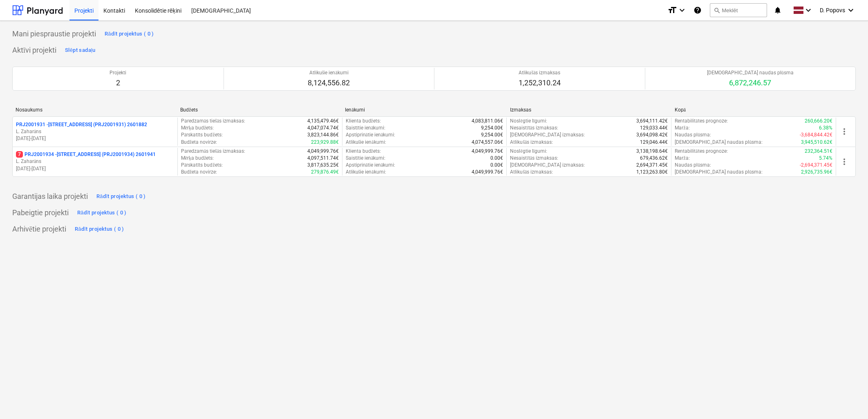 The image size is (868, 419). I want to click on p: 3,817,635.25€, so click(323, 165).